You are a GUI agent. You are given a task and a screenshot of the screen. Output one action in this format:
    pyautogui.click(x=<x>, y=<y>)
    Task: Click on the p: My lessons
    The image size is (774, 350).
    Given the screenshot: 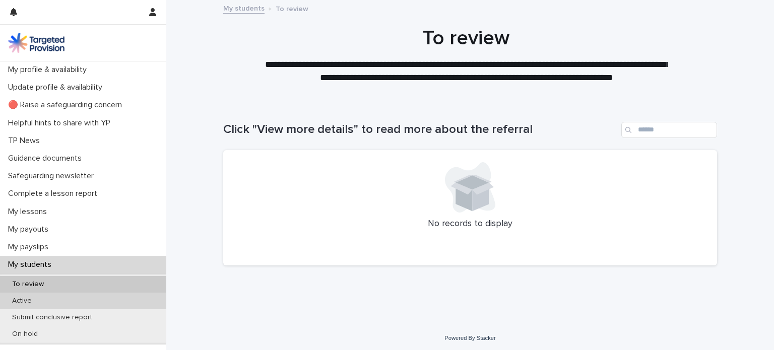 What is the action you would take?
    pyautogui.click(x=29, y=212)
    